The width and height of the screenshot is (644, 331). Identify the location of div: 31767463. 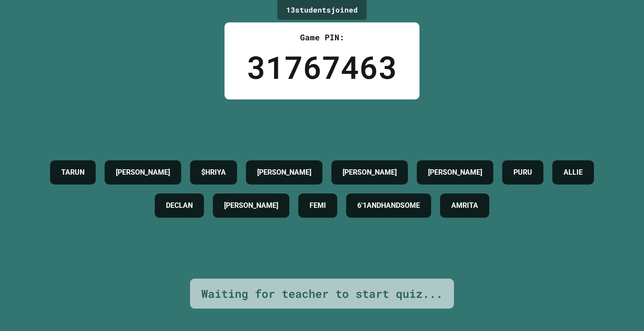
(322, 66).